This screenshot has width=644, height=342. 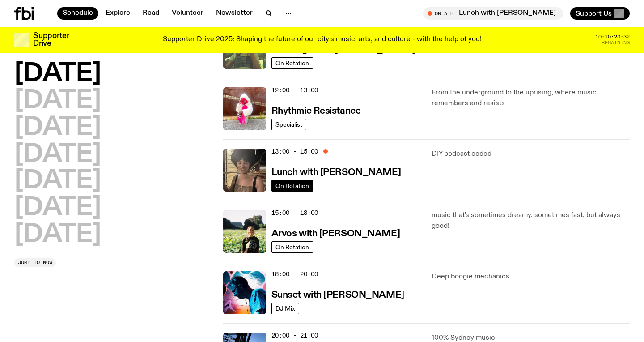 I want to click on img: Attu crouches on gravel in front of a brown wall. They are wearing a white fur coat with a hood, ..., so click(x=245, y=109).